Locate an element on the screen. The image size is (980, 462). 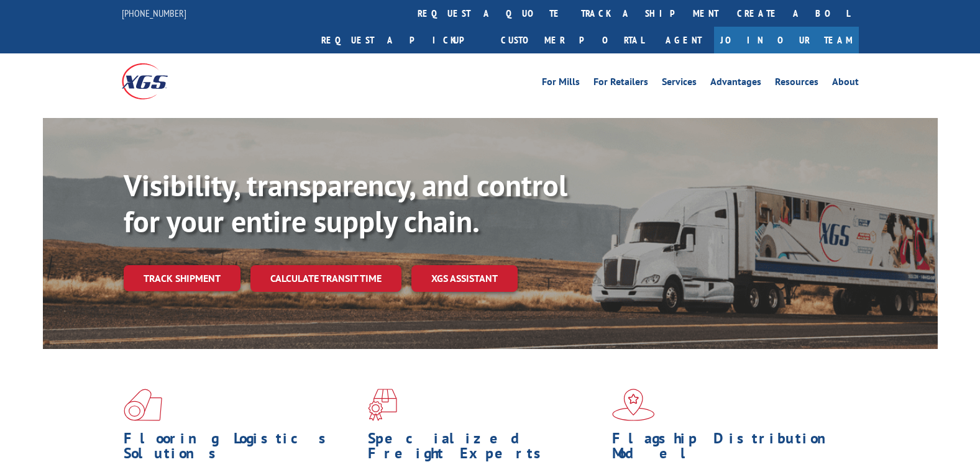
img: xgs-icon-flagship-distribution-model-red is located at coordinates (633, 404).